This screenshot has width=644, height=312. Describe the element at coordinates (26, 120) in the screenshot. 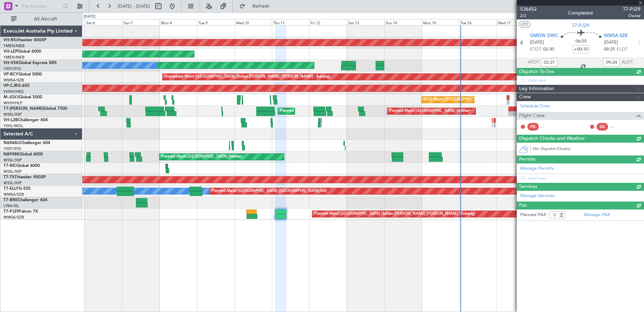

I see `a: VH-L2BChallenger 604` at that location.